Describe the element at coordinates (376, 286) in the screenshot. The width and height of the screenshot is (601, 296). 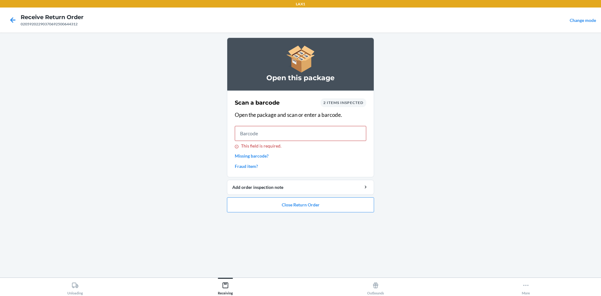
I see `button: Outbounds` at that location.